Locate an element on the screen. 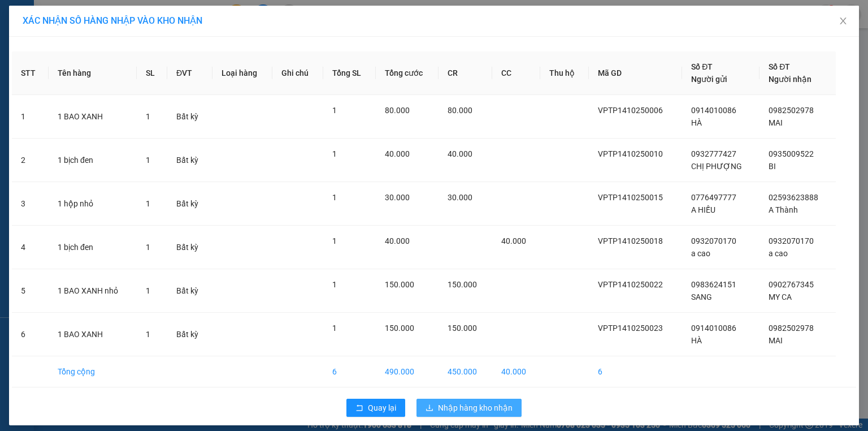 This screenshot has width=868, height=431. span: 0932777427 is located at coordinates (713, 154).